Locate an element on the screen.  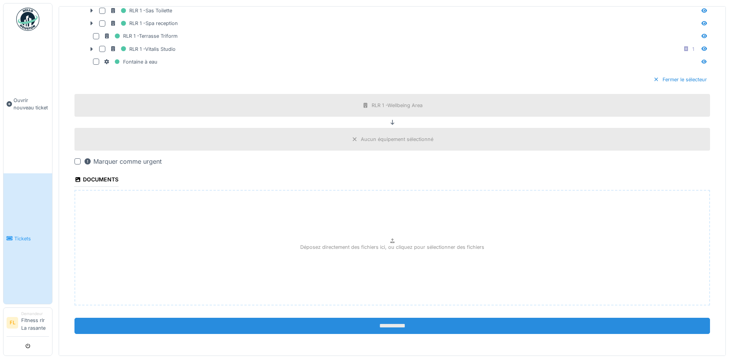
li: Fitness rlr La rasante is located at coordinates (35, 323).